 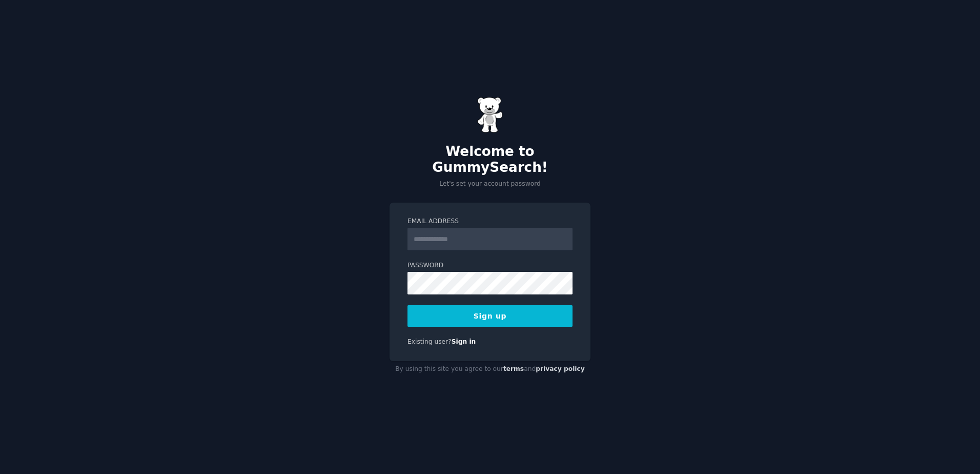 I want to click on div: By using this site you agree to our and, so click(x=490, y=369).